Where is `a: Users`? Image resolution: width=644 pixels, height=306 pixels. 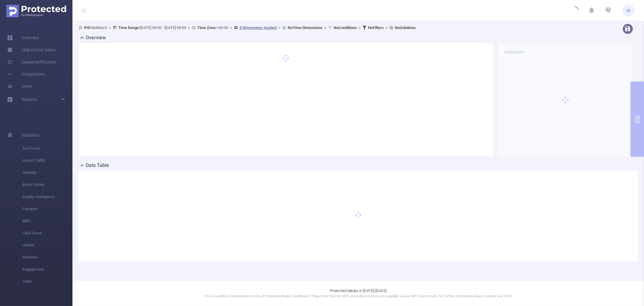
a: Users is located at coordinates (19, 86).